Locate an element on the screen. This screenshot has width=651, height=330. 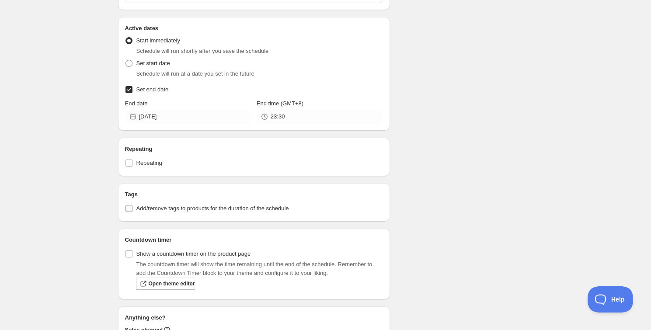
span: Schedule will run at a date you set in the future is located at coordinates (195, 73).